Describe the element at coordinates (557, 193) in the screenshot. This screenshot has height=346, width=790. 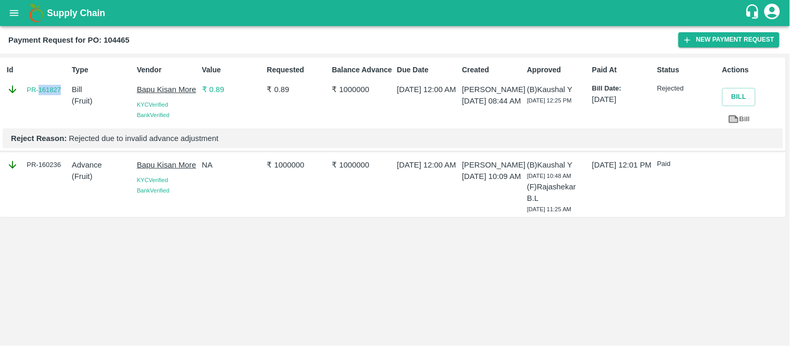
I see `p: (F) Rajashekar B.L` at that location.